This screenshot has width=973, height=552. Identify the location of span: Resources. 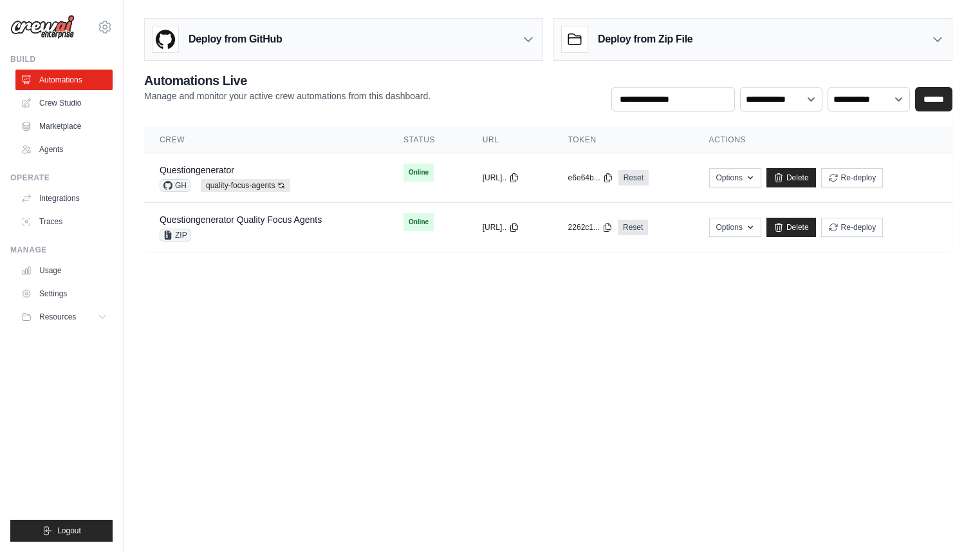
(57, 317).